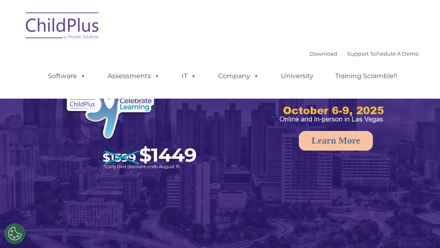 This screenshot has width=440, height=248. What do you see at coordinates (358, 54) in the screenshot?
I see `a: Support` at bounding box center [358, 54].